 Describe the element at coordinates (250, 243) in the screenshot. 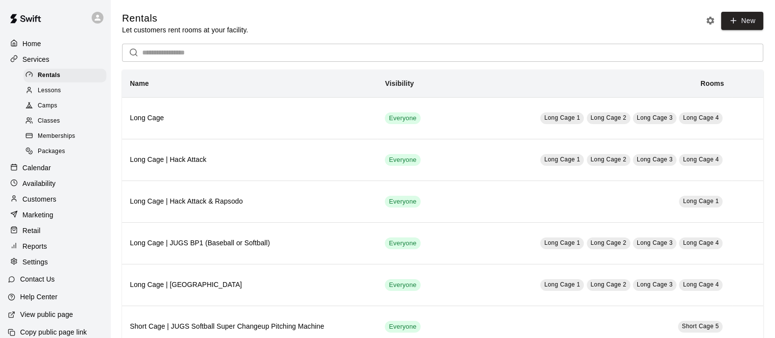

I see `h6: Long Cage | JUGS BP1 (Baseball or Softball)` at that location.